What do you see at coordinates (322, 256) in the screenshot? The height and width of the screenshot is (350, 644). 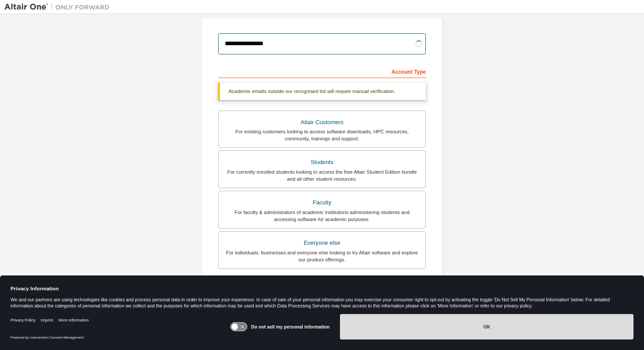 I see `div: For individuals, businesses and everyone else looking to try Altair software and explore our prod...` at bounding box center [322, 256].